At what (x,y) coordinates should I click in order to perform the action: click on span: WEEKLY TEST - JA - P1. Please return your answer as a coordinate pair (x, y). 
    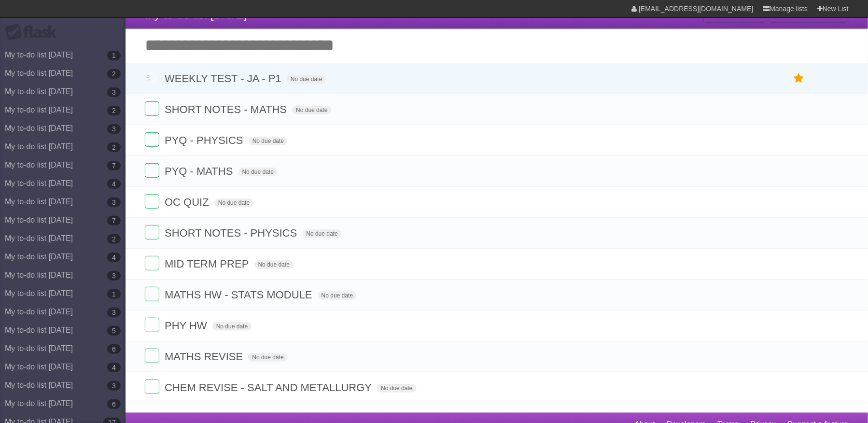
    Looking at the image, I should click on (224, 78).